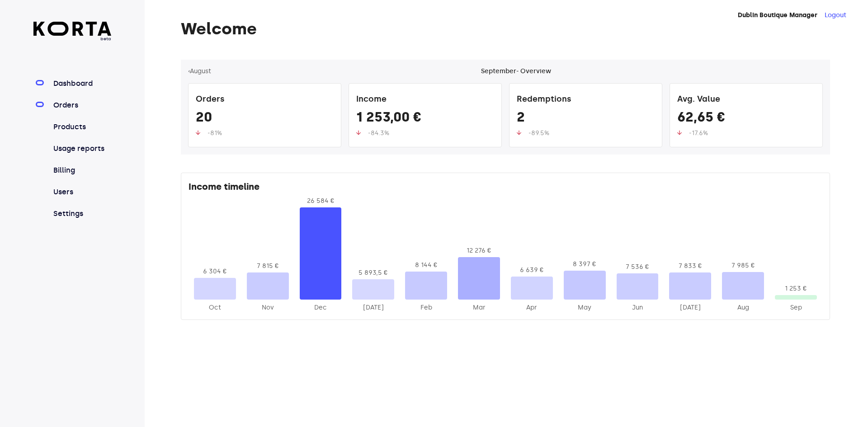 Image resolution: width=868 pixels, height=427 pixels. Describe the element at coordinates (268, 266) in the screenshot. I see `div: 7 815 €` at that location.